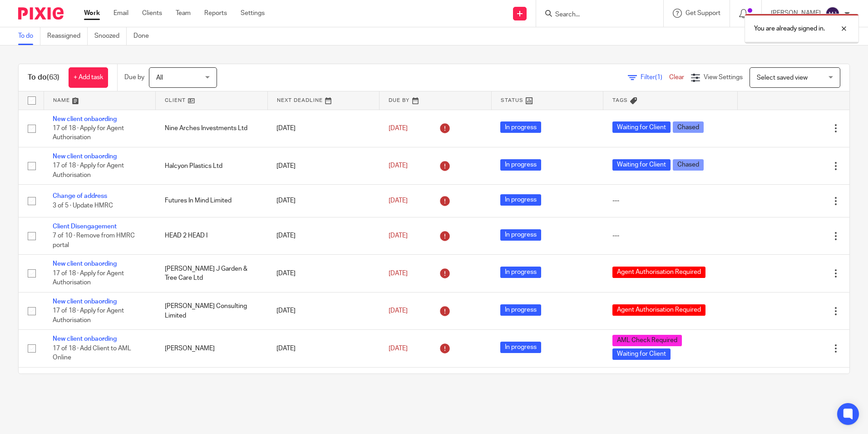 This screenshot has height=434, width=868. I want to click on span: (1), so click(659, 77).